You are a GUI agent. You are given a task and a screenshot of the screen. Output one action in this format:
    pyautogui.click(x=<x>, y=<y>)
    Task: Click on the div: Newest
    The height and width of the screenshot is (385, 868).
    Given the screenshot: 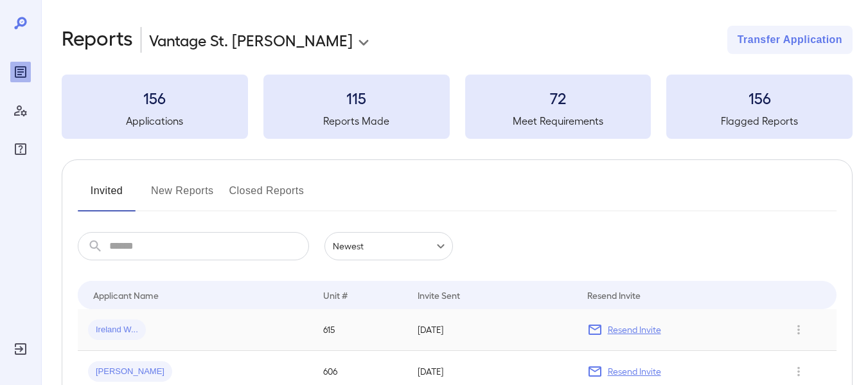 What is the action you would take?
    pyautogui.click(x=389, y=246)
    